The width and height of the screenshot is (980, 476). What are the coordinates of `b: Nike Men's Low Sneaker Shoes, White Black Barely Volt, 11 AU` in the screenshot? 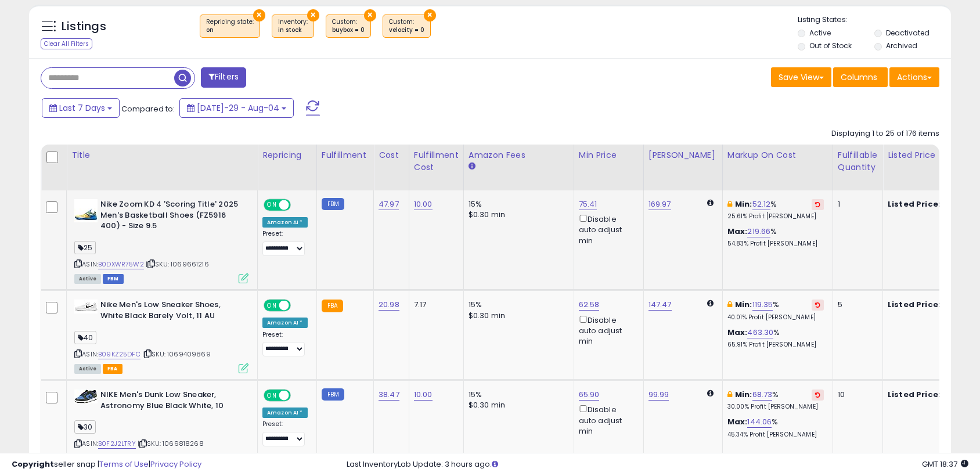 It's located at (171, 312).